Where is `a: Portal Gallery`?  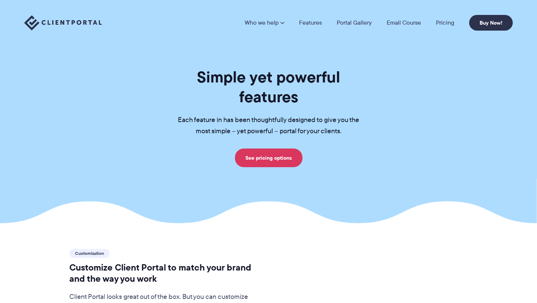 a: Portal Gallery is located at coordinates (355, 23).